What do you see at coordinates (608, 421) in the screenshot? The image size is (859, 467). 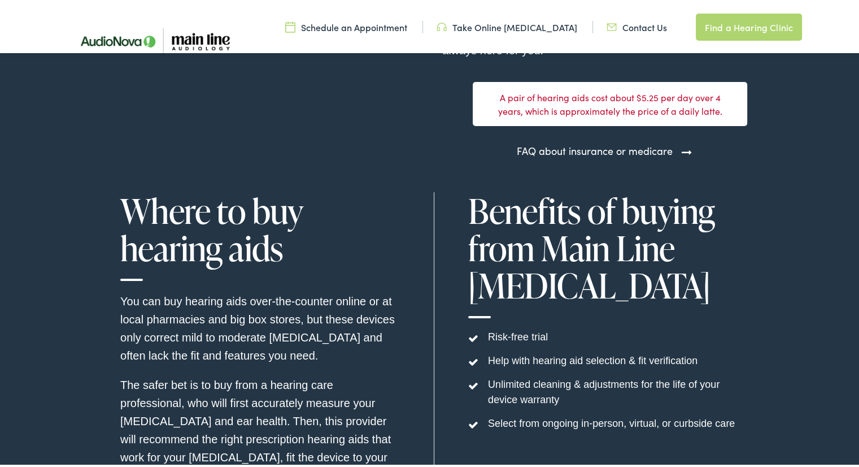 I see `li: Select from ongoing in-person, virtual, or curbside care` at bounding box center [608, 421].